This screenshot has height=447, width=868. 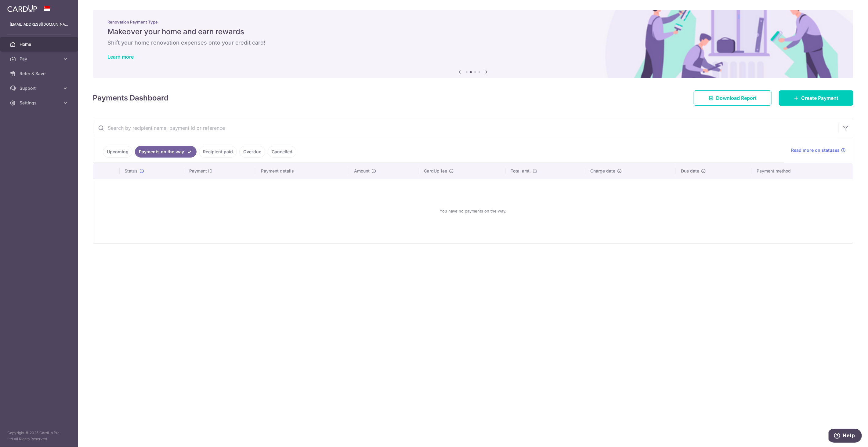 I want to click on span: Create Payment, so click(x=820, y=98).